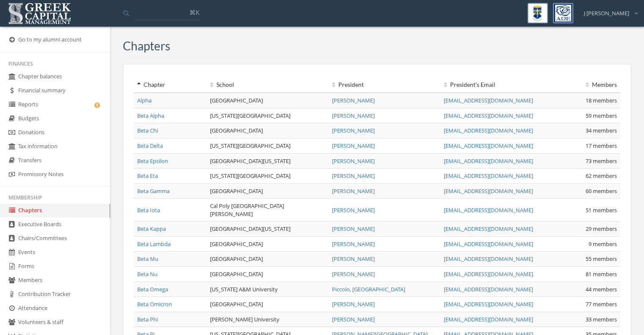 The width and height of the screenshot is (644, 335). I want to click on span: 17 members, so click(601, 146).